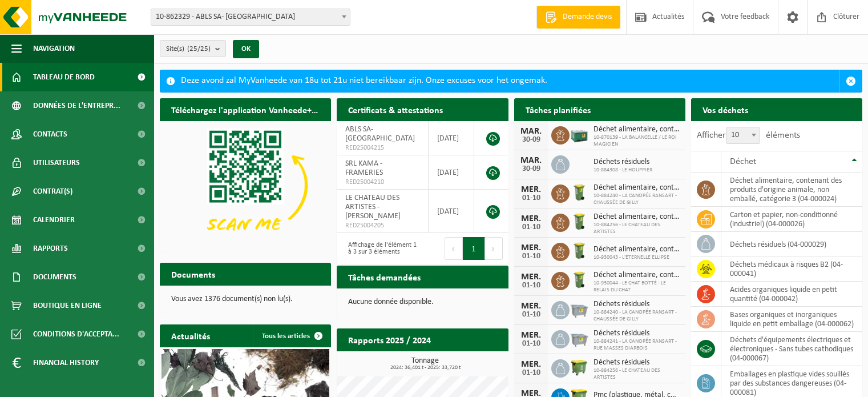  What do you see at coordinates (193, 273) in the screenshot?
I see `h2: Documents` at bounding box center [193, 273].